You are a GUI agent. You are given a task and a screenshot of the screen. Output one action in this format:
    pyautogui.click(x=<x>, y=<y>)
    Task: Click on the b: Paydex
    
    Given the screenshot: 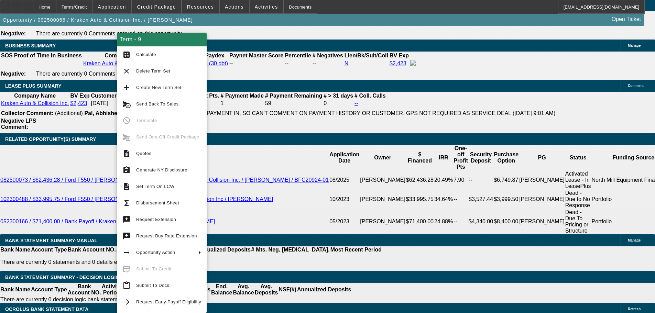 What is the action you would take?
    pyautogui.click(x=215, y=55)
    